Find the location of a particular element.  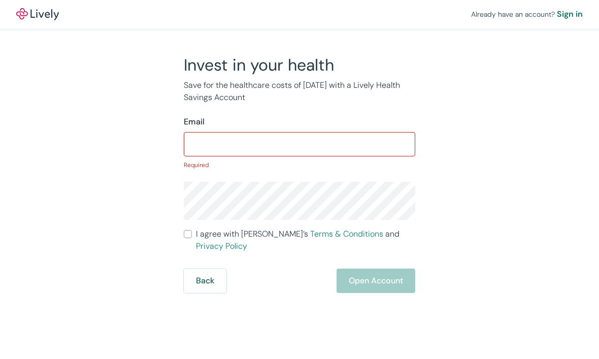

label: Email is located at coordinates (194, 122).